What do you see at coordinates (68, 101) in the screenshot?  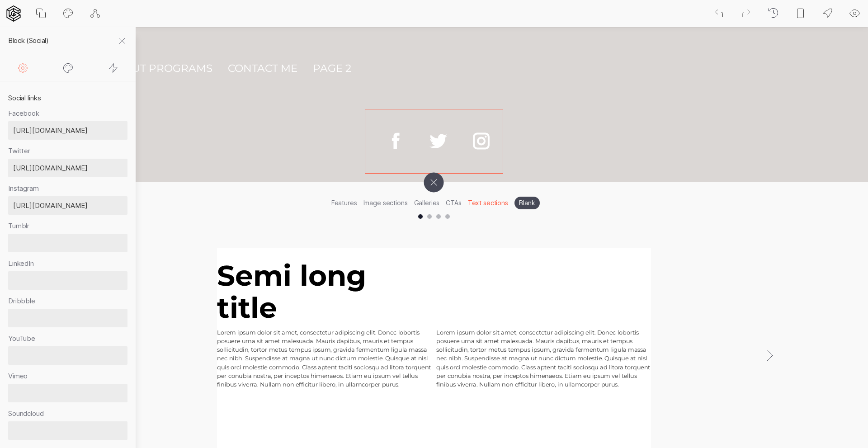 I see `legend: Social links` at bounding box center [68, 101].